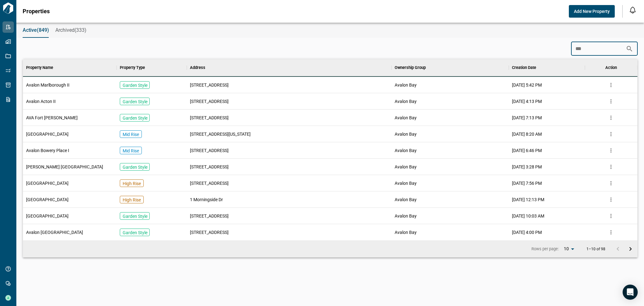 The height and width of the screenshot is (306, 644). Describe the element at coordinates (630, 292) in the screenshot. I see `div: Open Intercom Messenger` at that location.